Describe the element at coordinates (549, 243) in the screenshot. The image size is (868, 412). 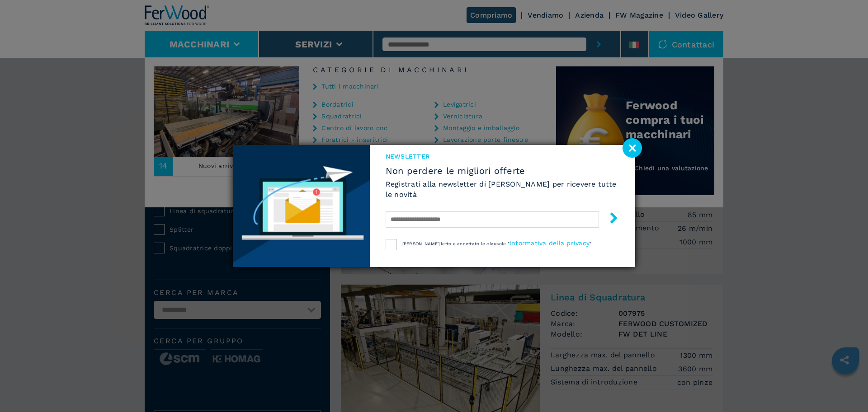
I see `a: informativa della privacy` at that location.